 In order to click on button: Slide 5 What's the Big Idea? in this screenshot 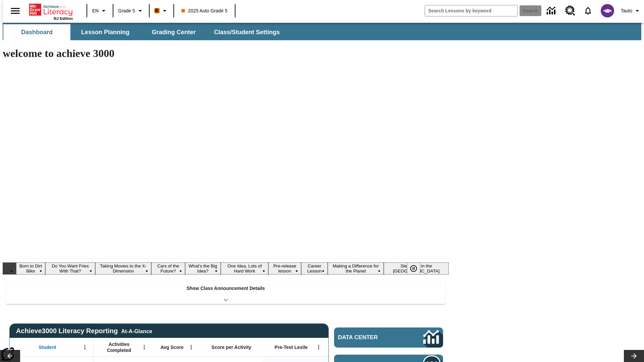, I will do `click(203, 269)`.